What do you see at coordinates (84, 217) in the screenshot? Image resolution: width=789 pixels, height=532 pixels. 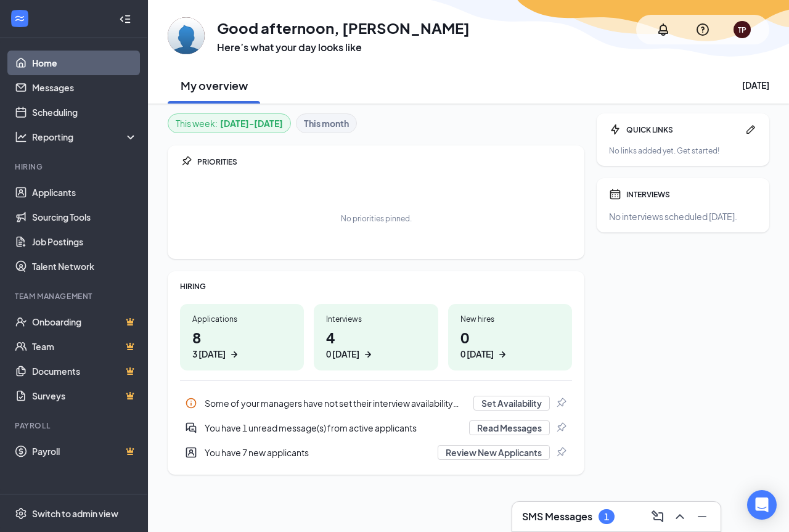 I see `a: Sourcing Tools` at bounding box center [84, 217].